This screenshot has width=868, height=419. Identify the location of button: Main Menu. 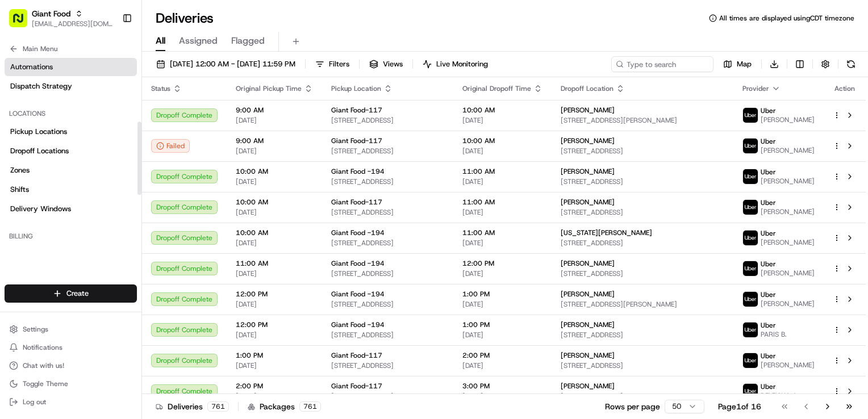
(71, 49).